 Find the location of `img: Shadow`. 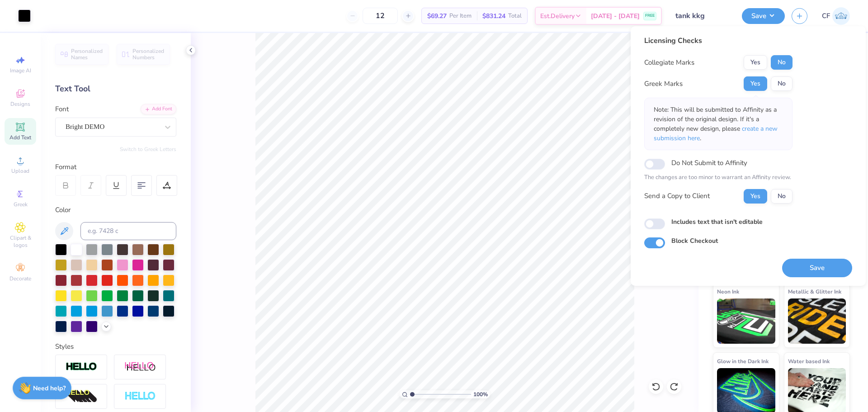

img: Shadow is located at coordinates (140, 367).